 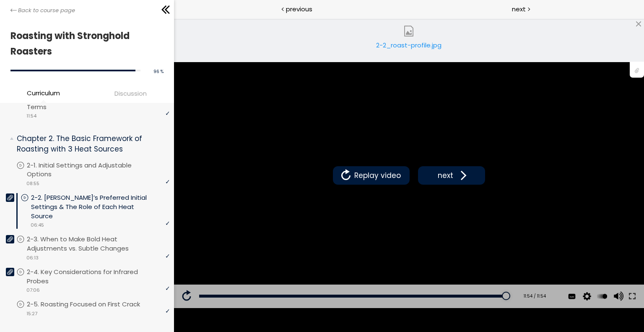 What do you see at coordinates (47, 11) in the screenshot?
I see `span: Back to course page` at bounding box center [47, 11].